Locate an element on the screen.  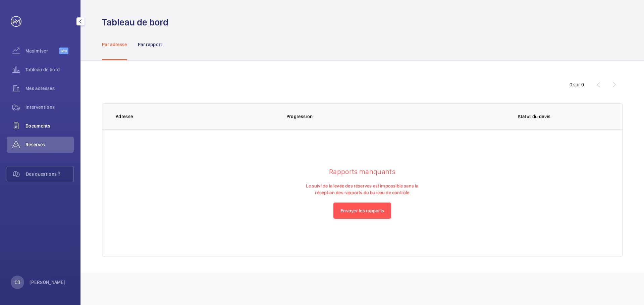
button: Envoyer les rapports is located at coordinates (362, 211).